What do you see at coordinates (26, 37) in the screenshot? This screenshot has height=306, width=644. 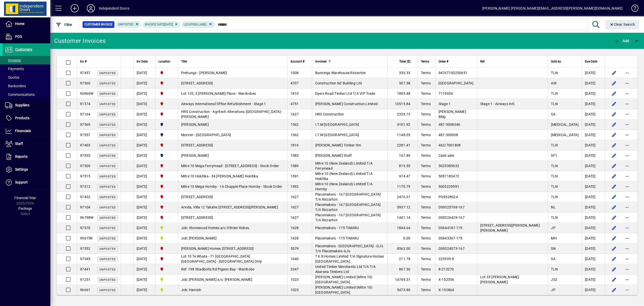 I see `a: POS` at bounding box center [26, 37].